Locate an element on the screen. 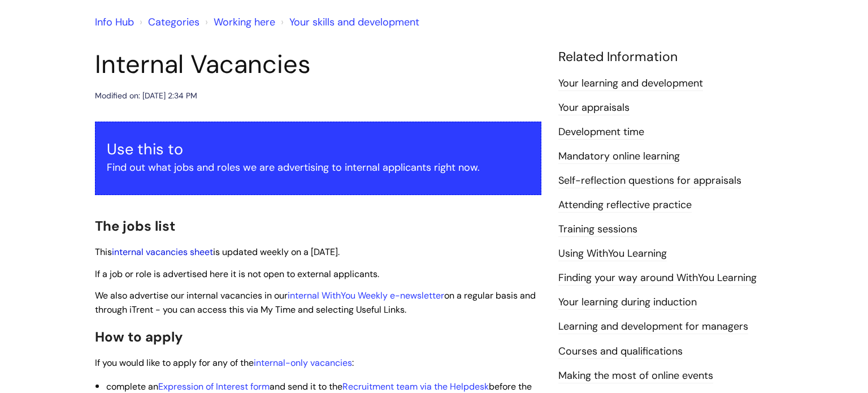 This screenshot has height=393, width=868. a: Courses and qualifications is located at coordinates (620, 352).